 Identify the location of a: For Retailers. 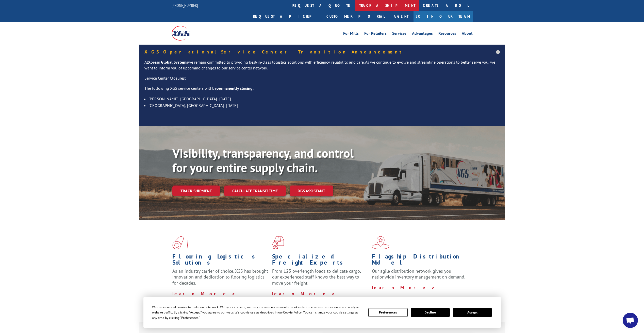
(375, 34).